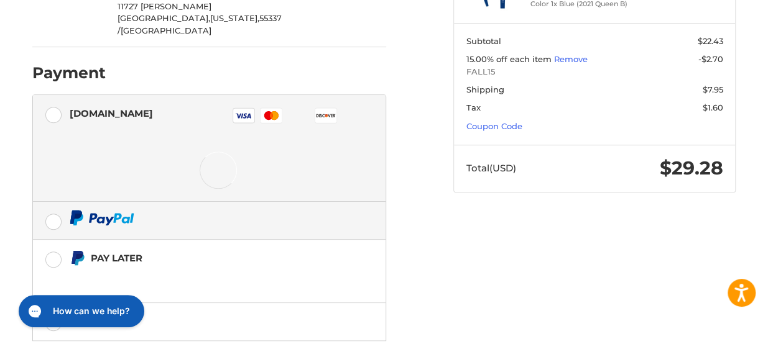  I want to click on a: Remove, so click(571, 59).